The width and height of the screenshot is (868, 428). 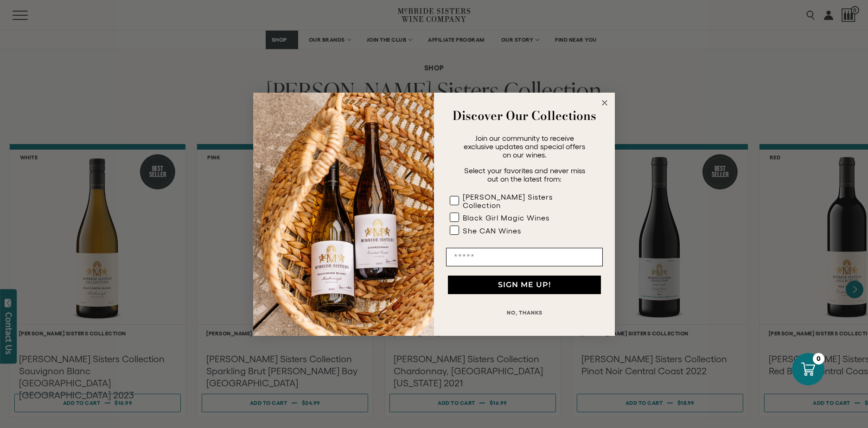 What do you see at coordinates (492, 231) in the screenshot?
I see `div: She CAN Wines` at bounding box center [492, 231].